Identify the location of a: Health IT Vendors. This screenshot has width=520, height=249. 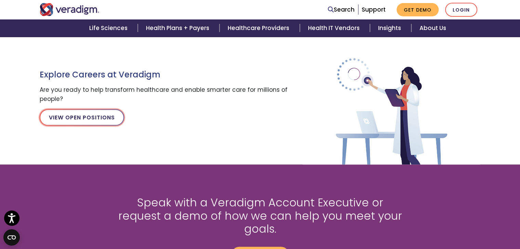
(335, 28).